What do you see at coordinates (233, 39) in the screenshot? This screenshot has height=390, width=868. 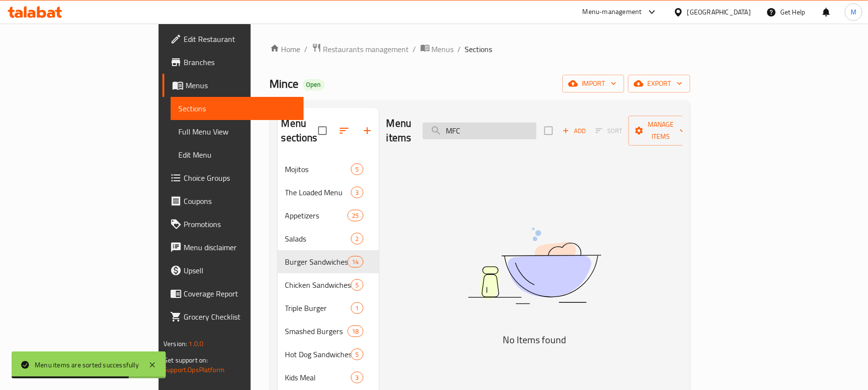 I see `a: Edit Restaurant` at bounding box center [233, 39].